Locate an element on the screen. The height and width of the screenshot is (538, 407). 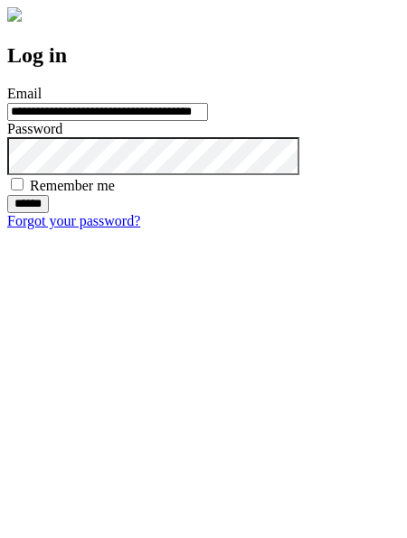
h2: Log in is located at coordinates (203, 55).